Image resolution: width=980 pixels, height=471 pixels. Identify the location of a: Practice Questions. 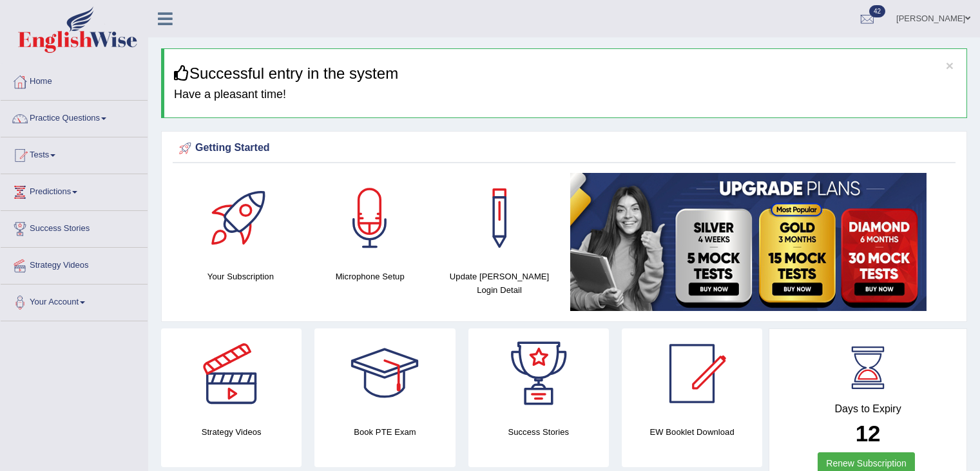
(74, 117).